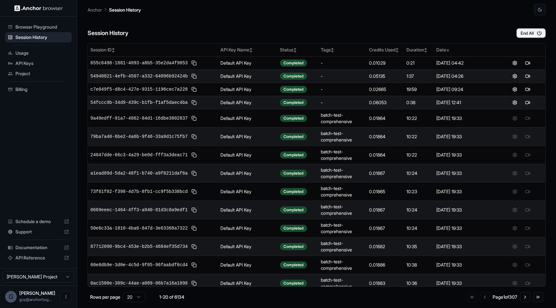 The image size is (556, 308). What do you see at coordinates (38, 248) in the screenshot?
I see `span: Documentation` at bounding box center [38, 248].